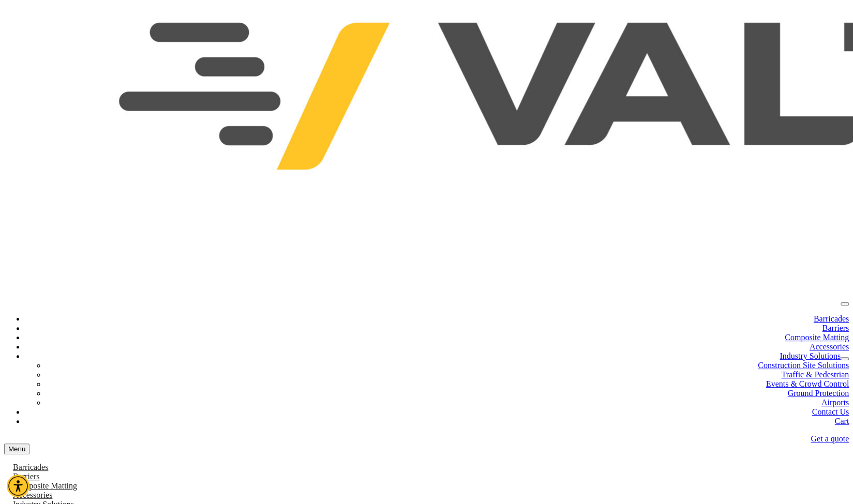 This screenshot has height=504, width=853. I want to click on a: Ground Protection, so click(818, 393).